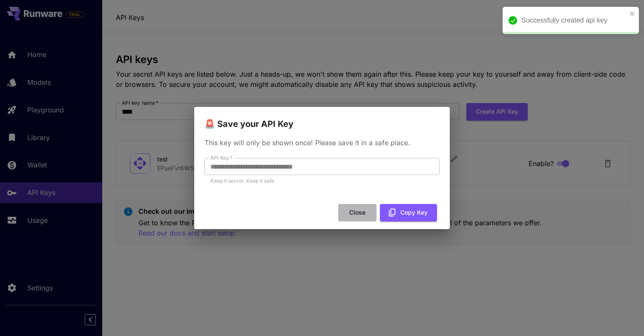 The height and width of the screenshot is (336, 644). Describe the element at coordinates (633, 14) in the screenshot. I see `button: close` at that location.